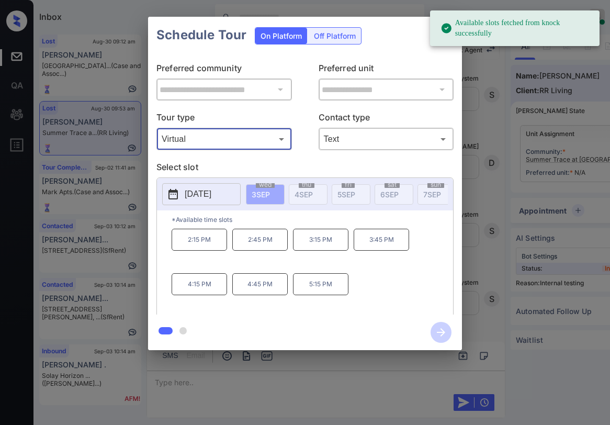 This screenshot has height=425, width=610. Describe the element at coordinates (199, 284) in the screenshot. I see `p: 4:15 PM` at that location.